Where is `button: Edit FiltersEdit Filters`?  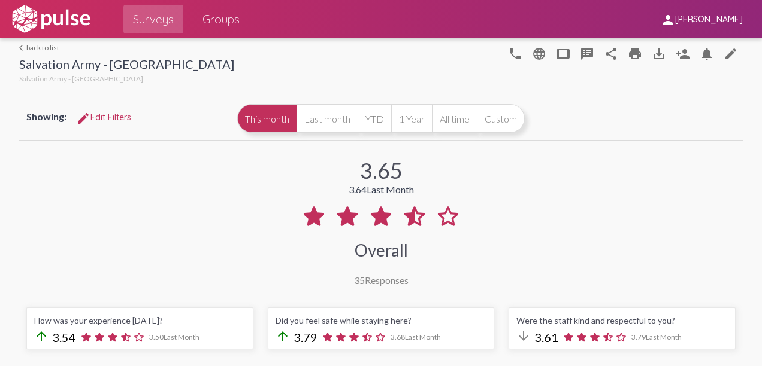 button: Edit FiltersEdit Filters is located at coordinates (104, 117).